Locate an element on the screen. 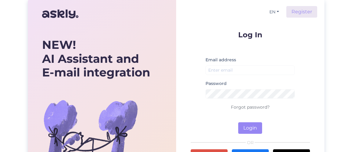  label: Email address is located at coordinates (221, 60).